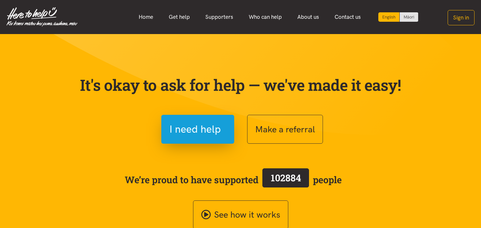  What do you see at coordinates (265, 17) in the screenshot?
I see `a: Who can help` at bounding box center [265, 17].